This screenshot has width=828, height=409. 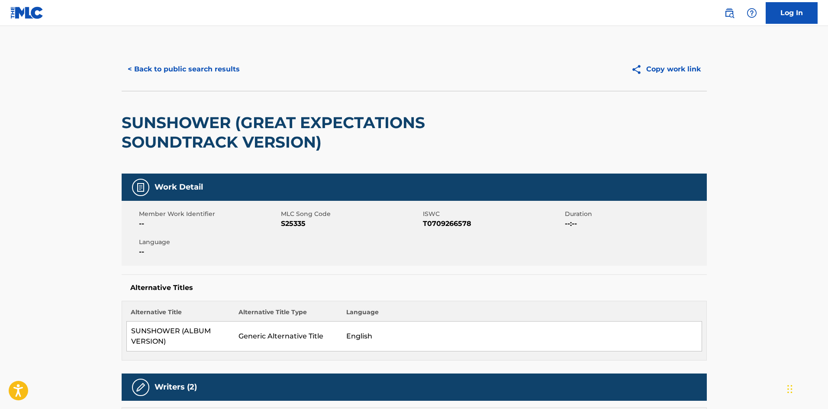 I want to click on h5: Work Detail, so click(x=179, y=187).